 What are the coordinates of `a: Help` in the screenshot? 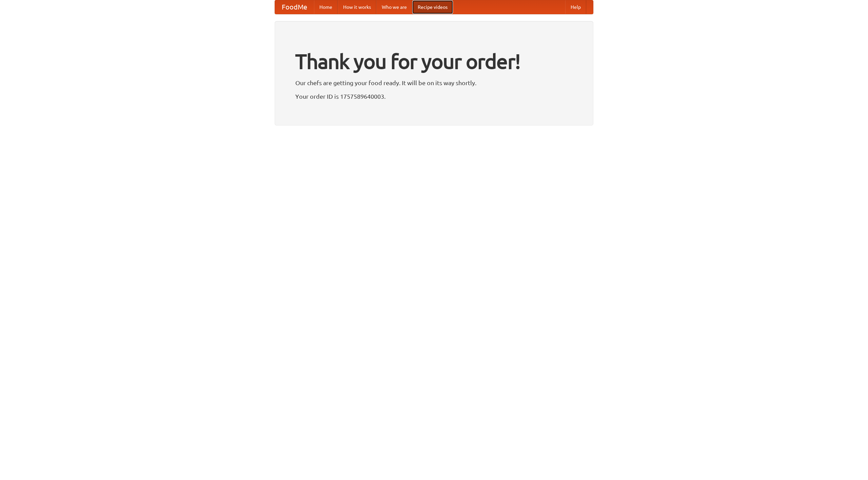 It's located at (576, 7).